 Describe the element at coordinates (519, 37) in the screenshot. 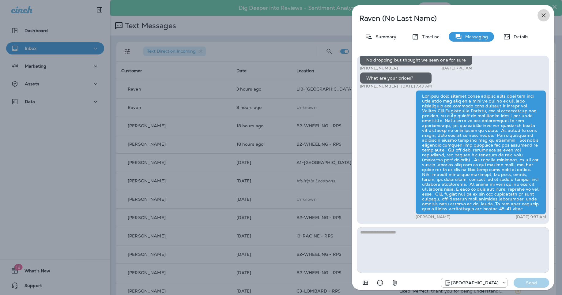

I see `p: Details` at that location.